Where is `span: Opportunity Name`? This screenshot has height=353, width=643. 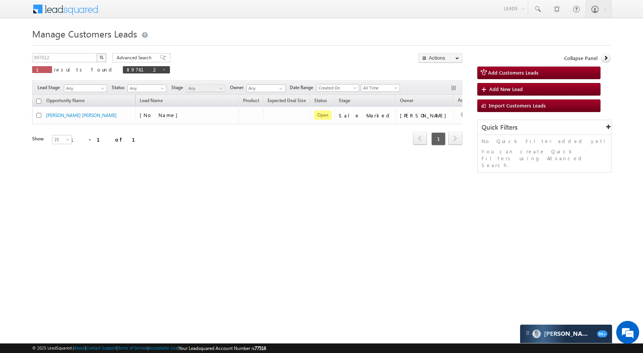 span: Opportunity Name is located at coordinates (65, 100).